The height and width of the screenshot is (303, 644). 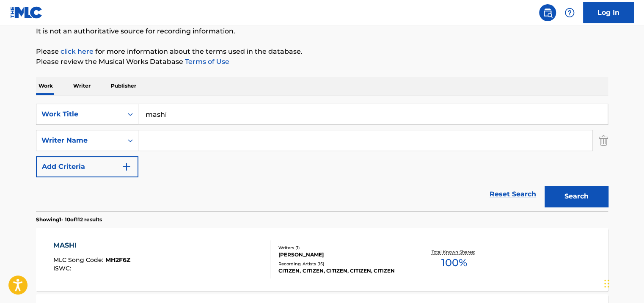 I want to click on span: MLC Song Code :, so click(x=79, y=259).